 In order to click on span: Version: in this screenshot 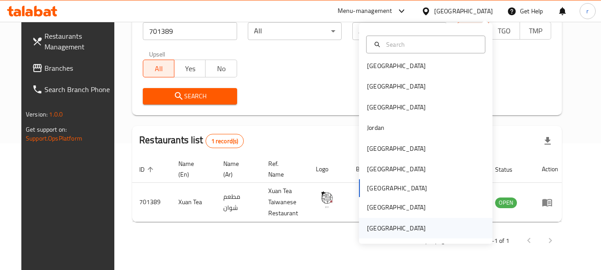, I will do `click(36, 114)`.